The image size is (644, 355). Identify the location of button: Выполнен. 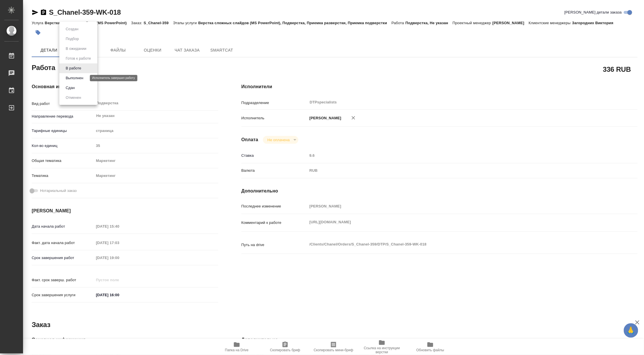
(74, 78).